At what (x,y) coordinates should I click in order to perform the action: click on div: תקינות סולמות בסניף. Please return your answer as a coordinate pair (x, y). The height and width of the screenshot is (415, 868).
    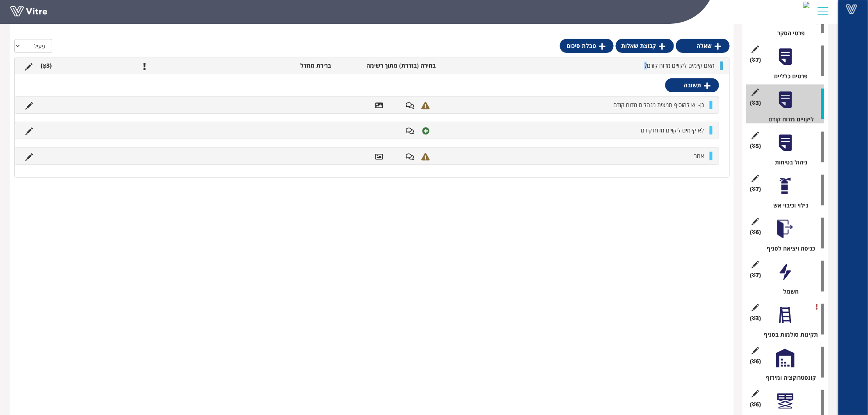
    Looking at the image, I should click on (788, 335).